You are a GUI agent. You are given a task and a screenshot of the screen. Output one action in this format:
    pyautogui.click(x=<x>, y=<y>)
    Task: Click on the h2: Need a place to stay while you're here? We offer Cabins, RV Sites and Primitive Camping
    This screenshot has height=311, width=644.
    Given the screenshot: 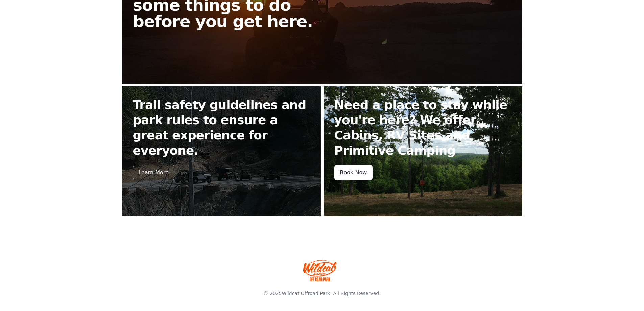 What is the action you would take?
    pyautogui.click(x=423, y=128)
    